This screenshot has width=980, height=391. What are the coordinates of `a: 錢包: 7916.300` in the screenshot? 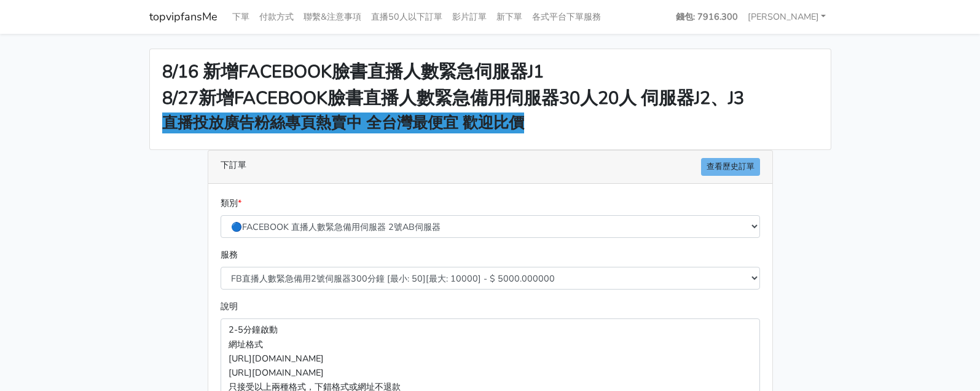 It's located at (706, 17).